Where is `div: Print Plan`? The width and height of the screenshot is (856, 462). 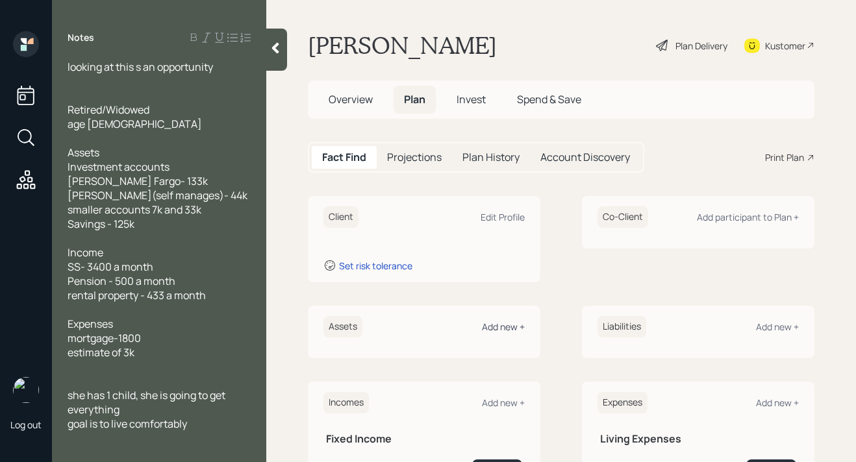 div: Print Plan is located at coordinates (784, 157).